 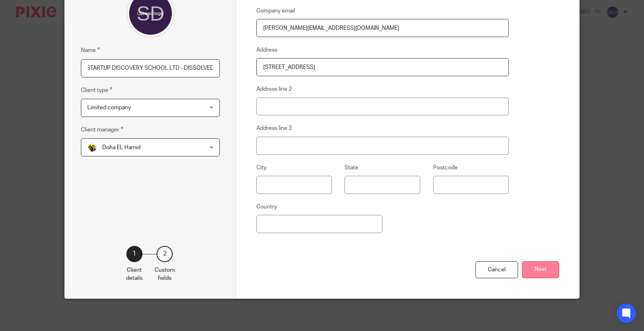 I want to click on label: Name, so click(x=90, y=50).